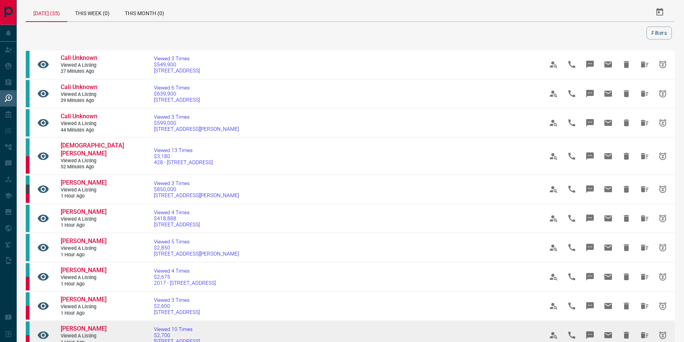 The height and width of the screenshot is (342, 684). What do you see at coordinates (196, 189) in the screenshot?
I see `span: $850,000` at bounding box center [196, 189].